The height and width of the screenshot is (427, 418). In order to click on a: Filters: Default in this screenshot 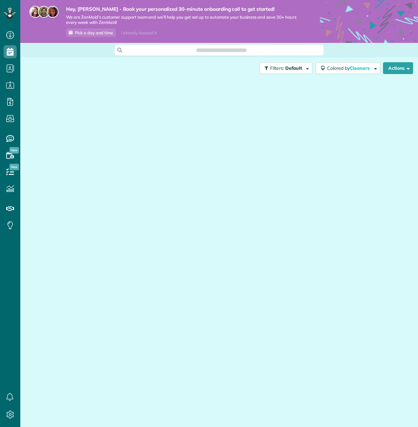, I will do `click(284, 68)`.